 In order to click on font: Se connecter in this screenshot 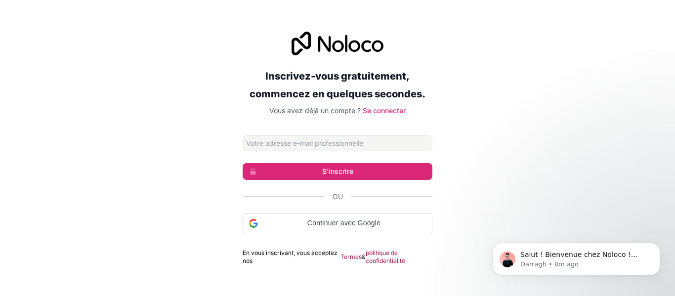, I will do `click(384, 110)`.